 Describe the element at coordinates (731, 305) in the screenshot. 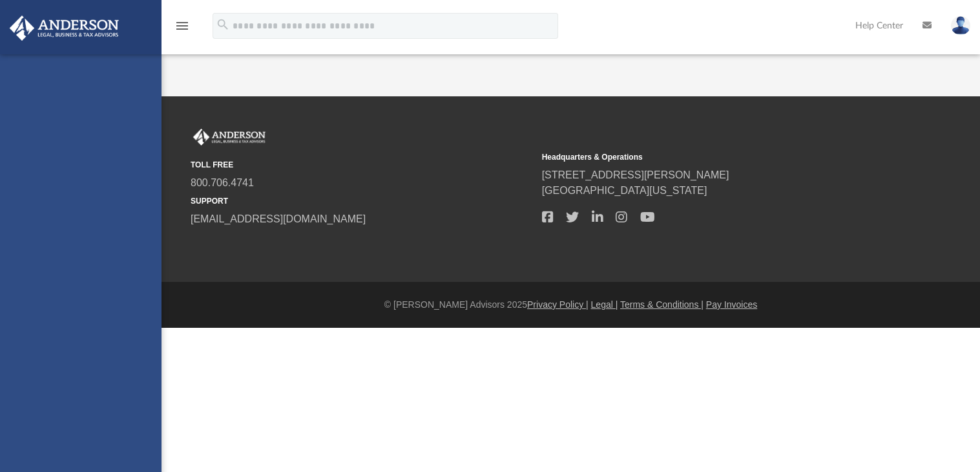

I see `a: Pay Invoices` at that location.